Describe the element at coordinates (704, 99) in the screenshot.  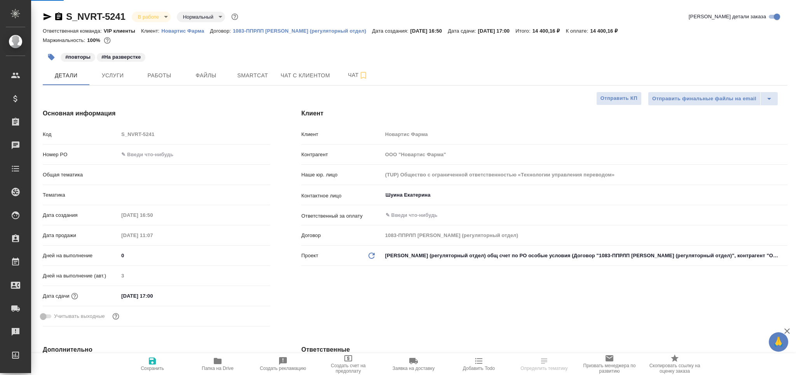
I see `span: Отправить финальные файлы на email` at that location.